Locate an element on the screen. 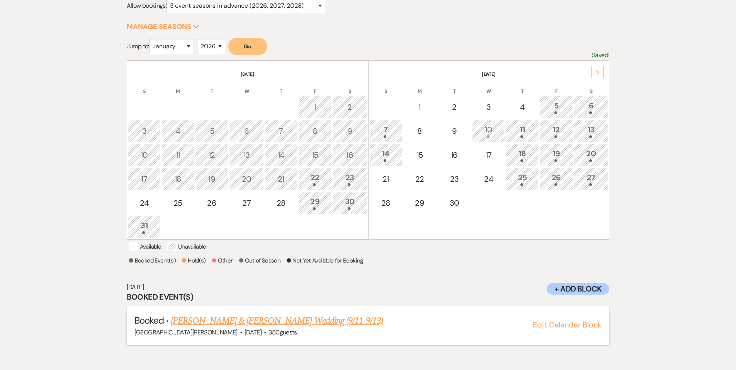 The width and height of the screenshot is (736, 370). p: Hold(s) is located at coordinates (194, 260).